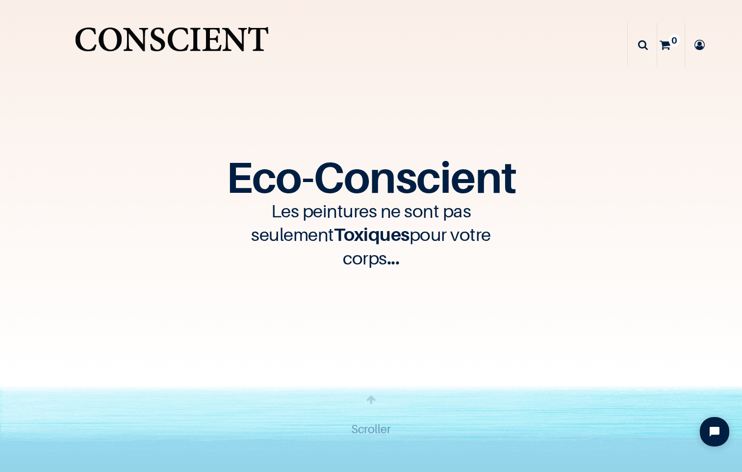  I want to click on h3: Les peintures ne sont pas seulement pour votre corps, so click(371, 234).